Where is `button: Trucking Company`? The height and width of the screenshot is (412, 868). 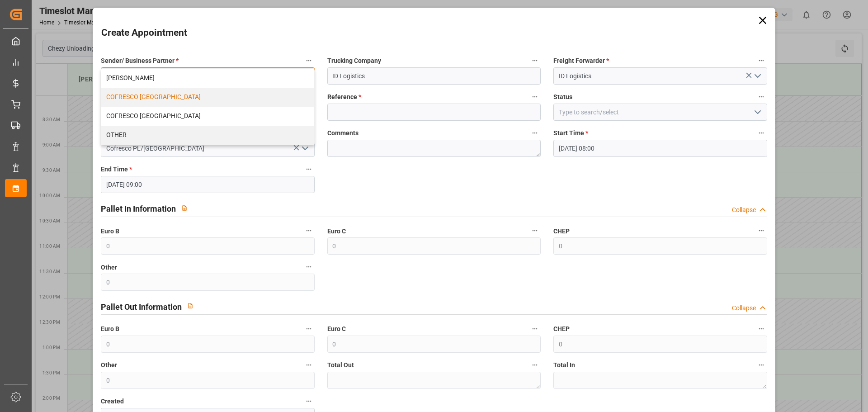
button: Trucking Company is located at coordinates (535, 60).